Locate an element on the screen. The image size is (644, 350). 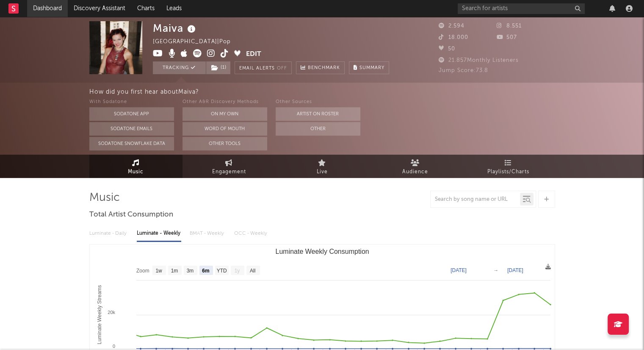
text: 6m is located at coordinates (206, 271).